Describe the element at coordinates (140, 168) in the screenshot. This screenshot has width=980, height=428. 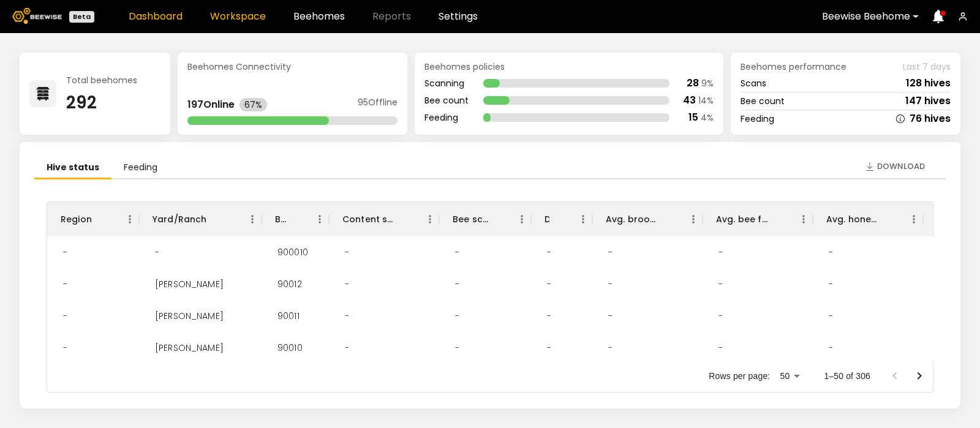
I see `li: Feeding` at that location.